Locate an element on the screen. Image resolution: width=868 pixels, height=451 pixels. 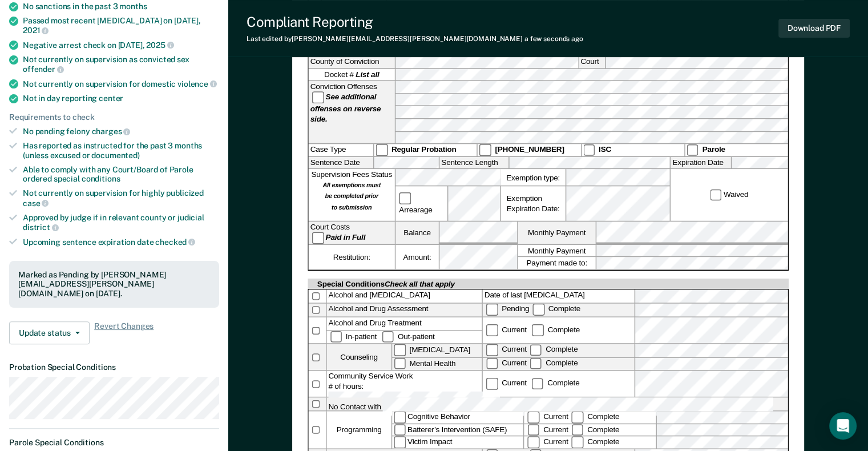
input: Batterer’s Intervention (SAFE) is located at coordinates (400, 430).